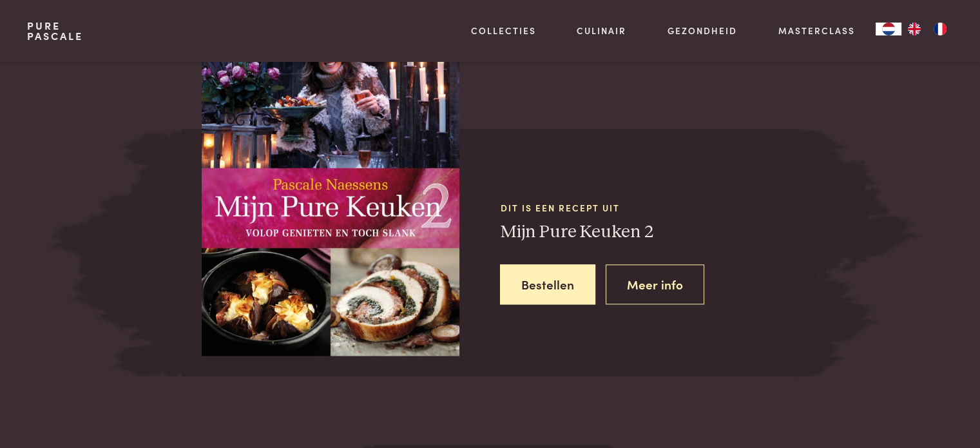  What do you see at coordinates (889, 29) in the screenshot?
I see `div: Language` at bounding box center [889, 29].